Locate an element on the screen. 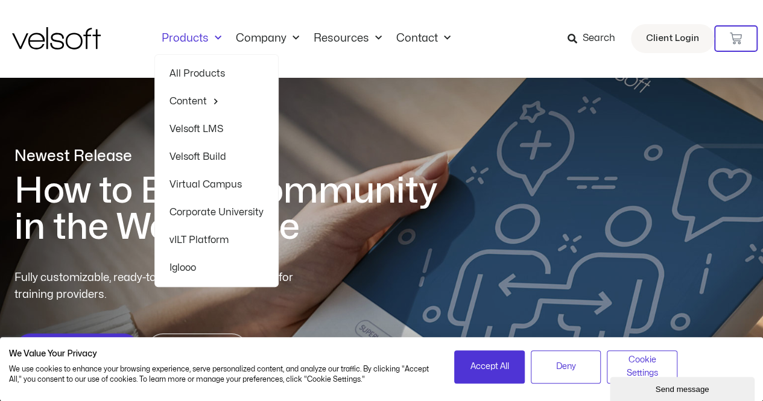 The height and width of the screenshot is (401, 763). a: vILT Platform is located at coordinates (216, 240).